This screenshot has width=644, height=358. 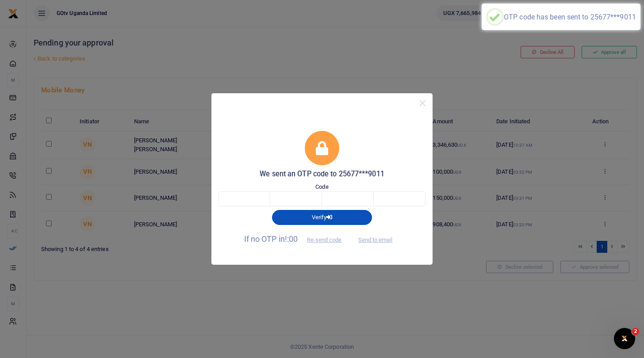 I want to click on button: Verify, so click(x=322, y=218).